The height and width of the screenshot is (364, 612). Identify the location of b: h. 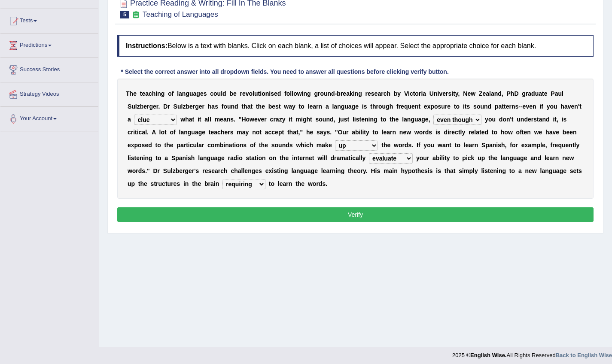
(187, 120).